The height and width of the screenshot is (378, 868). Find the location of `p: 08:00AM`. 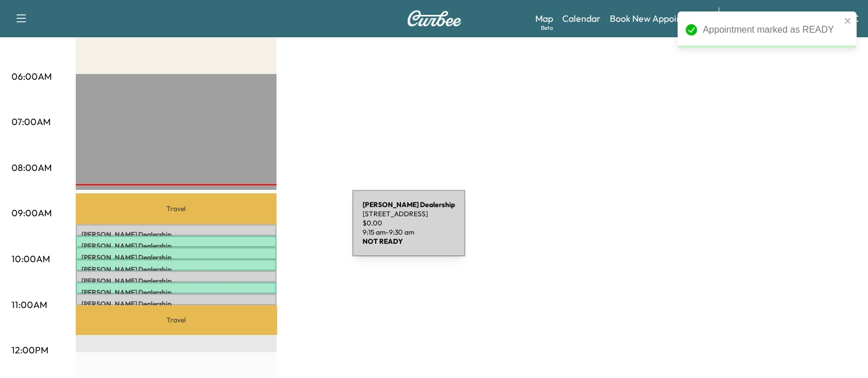

p: 08:00AM is located at coordinates (31, 167).